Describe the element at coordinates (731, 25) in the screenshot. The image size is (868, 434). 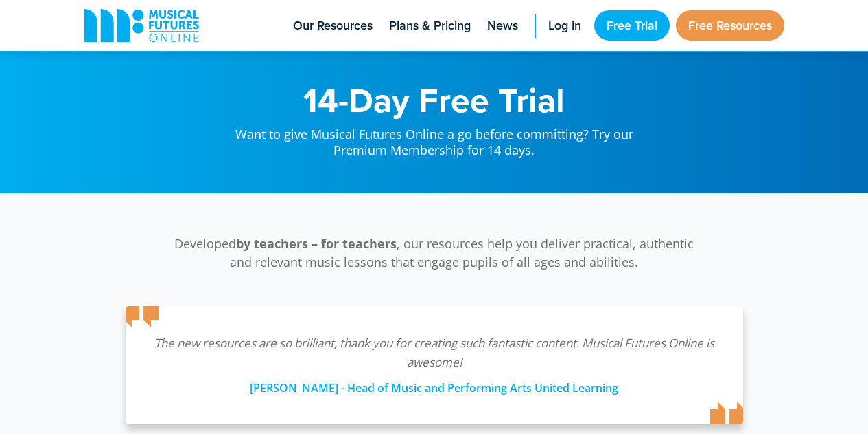
I see `a: Free Resources` at that location.